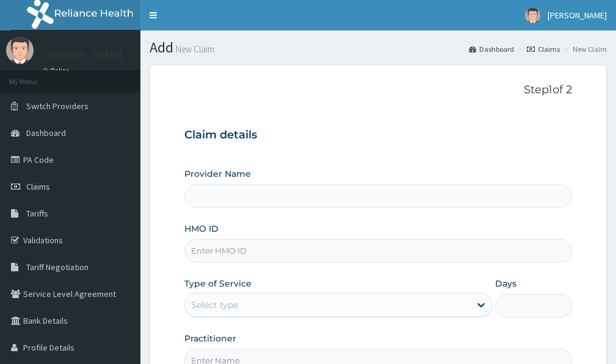  Describe the element at coordinates (210, 339) in the screenshot. I see `label: Practitioner` at that location.